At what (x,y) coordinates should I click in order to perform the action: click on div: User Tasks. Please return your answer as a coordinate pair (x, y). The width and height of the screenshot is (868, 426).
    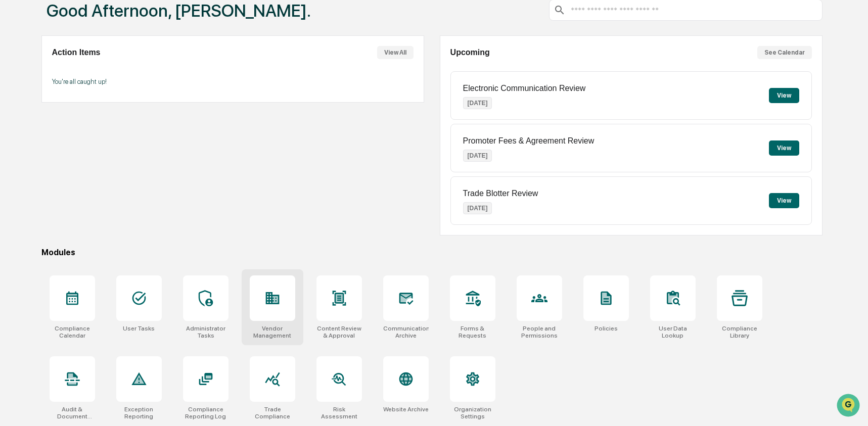
    Looking at the image, I should click on (139, 329).